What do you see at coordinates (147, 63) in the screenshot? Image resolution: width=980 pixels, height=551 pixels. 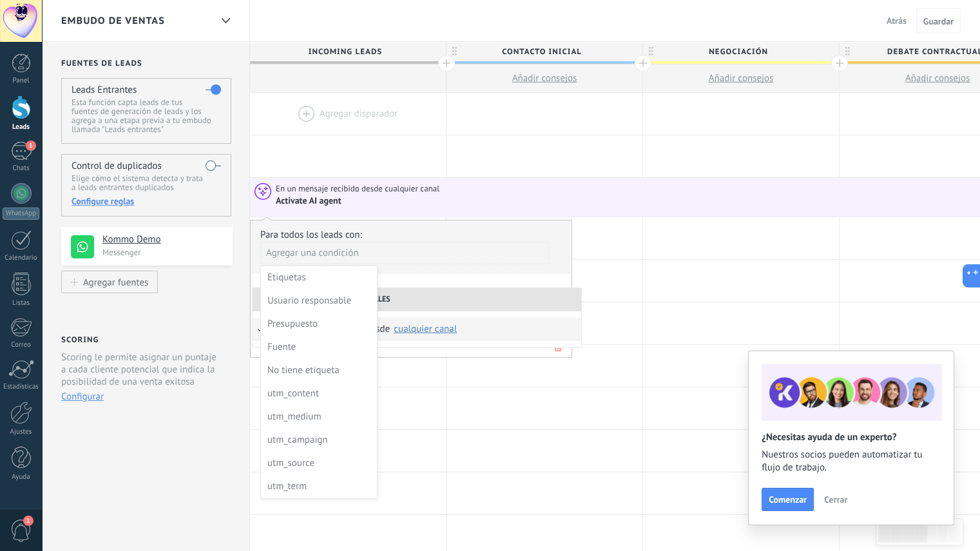 I see `h2: Fuentes de leads` at bounding box center [147, 63].